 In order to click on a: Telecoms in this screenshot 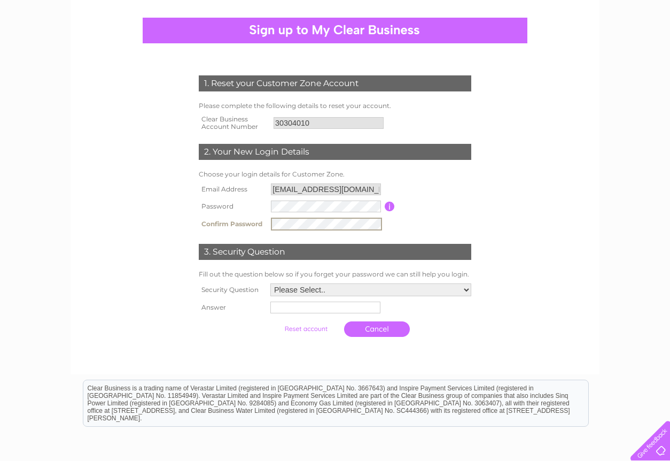, I will do `click(593, 49)`.